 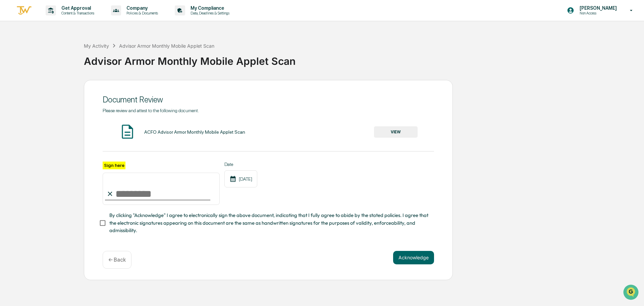 I want to click on img: f2157a4c-a0d3-4daa-907e-bb6f0de503a5-1751232295721, so click(x=8, y=8).